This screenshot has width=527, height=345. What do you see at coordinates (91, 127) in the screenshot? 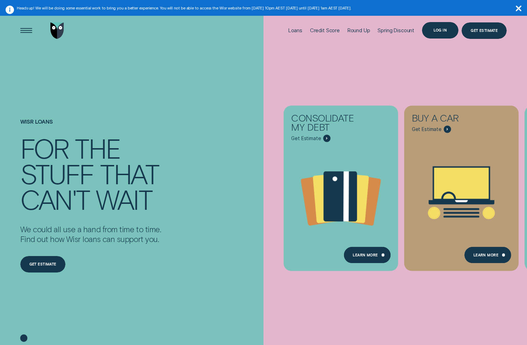
I see `h1: Wisr loans` at bounding box center [91, 127].